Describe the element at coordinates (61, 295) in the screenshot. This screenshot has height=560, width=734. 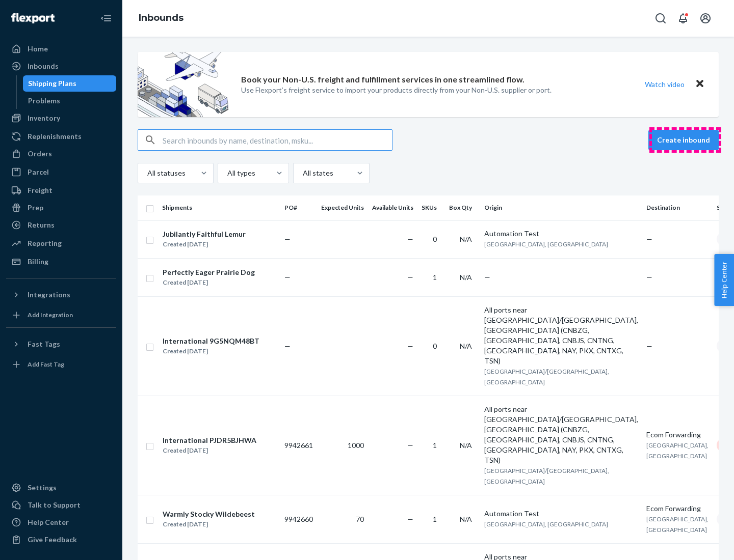
I see `button: Integrations` at that location.